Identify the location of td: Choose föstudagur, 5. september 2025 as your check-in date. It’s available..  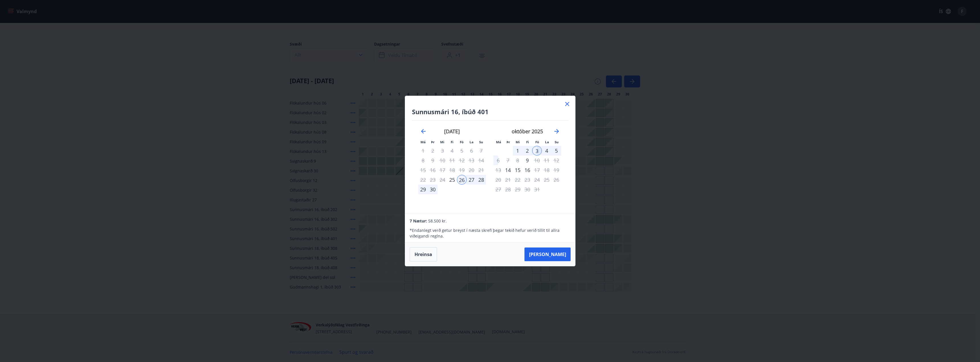
(462, 151).